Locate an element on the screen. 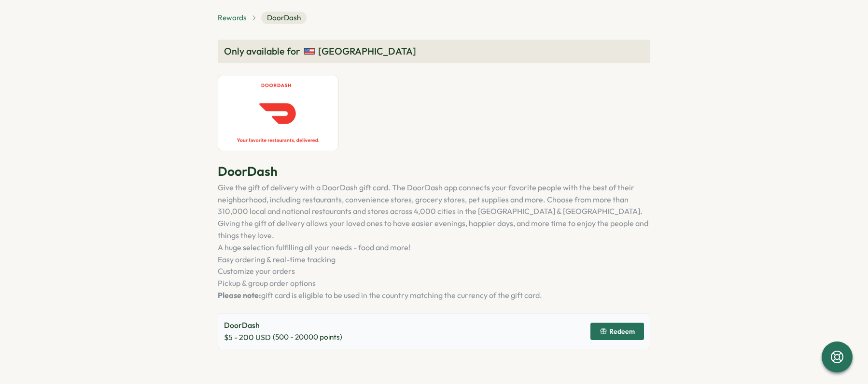 The height and width of the screenshot is (384, 868). span: Rewards is located at coordinates (232, 18).